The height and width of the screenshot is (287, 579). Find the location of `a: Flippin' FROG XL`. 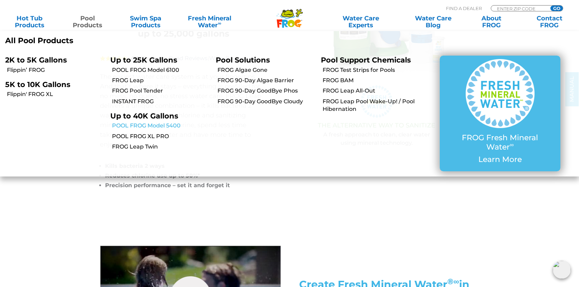

a: Flippin' FROG XL is located at coordinates (56, 94).